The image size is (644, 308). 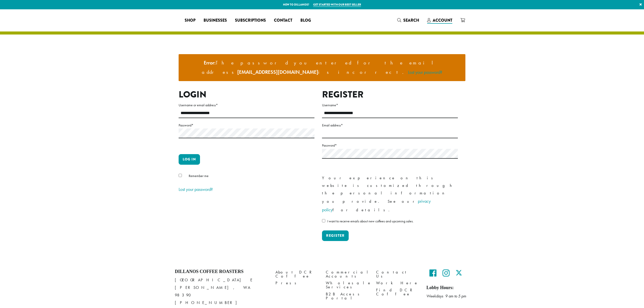 What do you see at coordinates (398, 274) in the screenshot?
I see `a: Contact Us` at bounding box center [398, 274].